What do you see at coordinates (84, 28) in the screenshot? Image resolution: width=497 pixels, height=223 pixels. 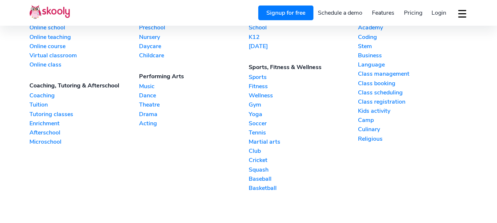 I see `a: Online school` at bounding box center [84, 28].